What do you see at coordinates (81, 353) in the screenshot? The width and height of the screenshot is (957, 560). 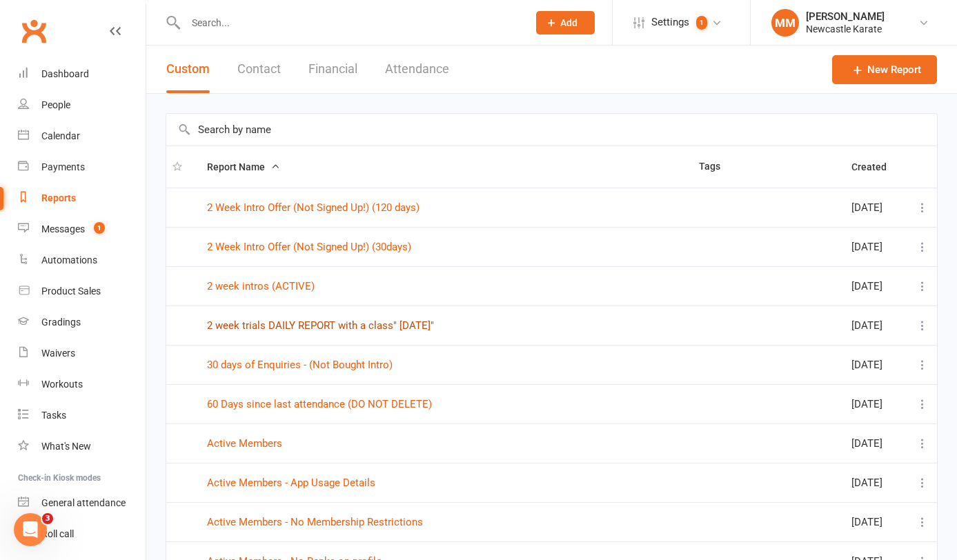 I see `a: Waivers` at bounding box center [81, 353].